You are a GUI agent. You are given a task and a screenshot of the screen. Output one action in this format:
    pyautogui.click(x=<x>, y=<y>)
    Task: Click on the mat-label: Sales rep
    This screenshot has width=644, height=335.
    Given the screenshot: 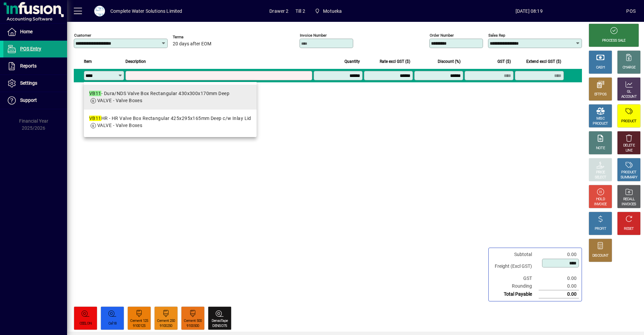 What is the action you would take?
    pyautogui.click(x=497, y=35)
    